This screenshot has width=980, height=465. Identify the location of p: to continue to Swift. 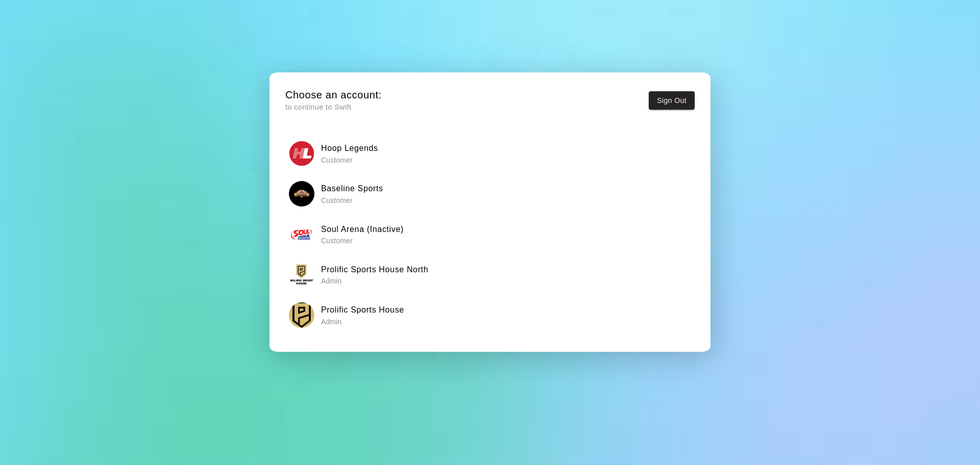
(333, 107).